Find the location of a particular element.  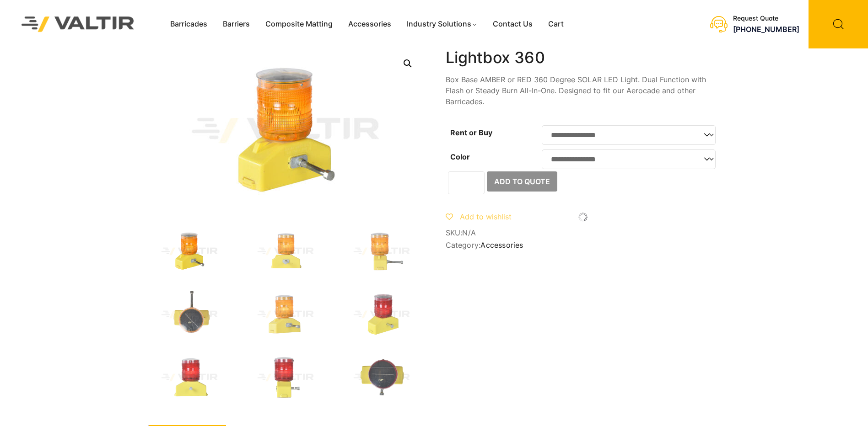

a: Industry Solutions is located at coordinates (442, 24).